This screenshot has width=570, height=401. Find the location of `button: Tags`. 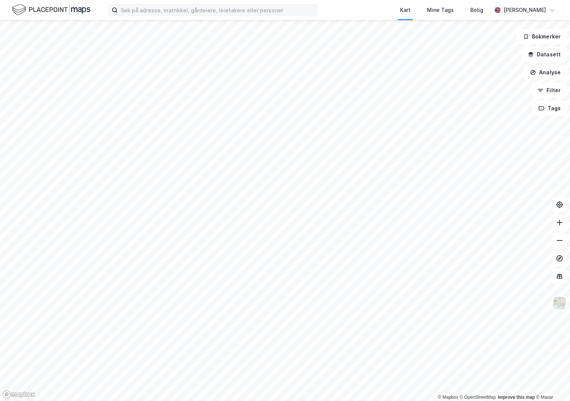

button: Tags is located at coordinates (550, 108).